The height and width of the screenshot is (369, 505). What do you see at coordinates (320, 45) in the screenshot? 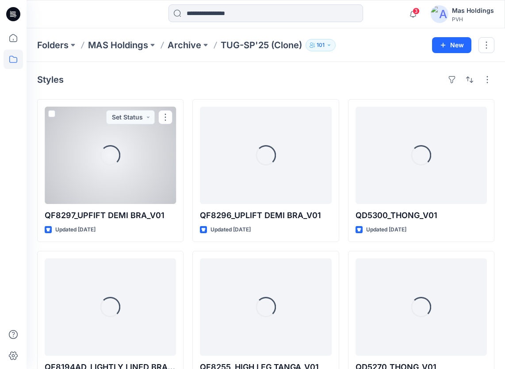
I see `button: 101` at bounding box center [320, 45].